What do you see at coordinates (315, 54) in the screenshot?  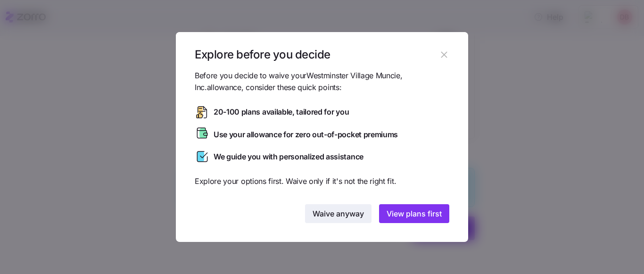 I see `h1: Explore before you decide` at bounding box center [315, 54].